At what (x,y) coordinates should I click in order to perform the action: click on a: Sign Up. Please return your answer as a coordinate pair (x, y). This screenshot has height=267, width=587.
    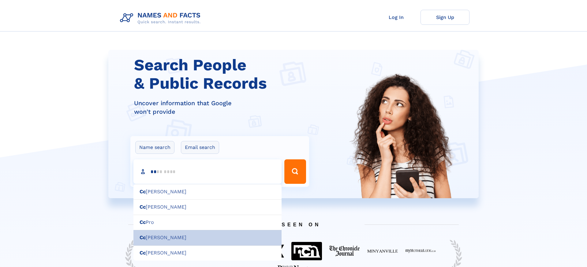
    Looking at the image, I should click on (445, 17).